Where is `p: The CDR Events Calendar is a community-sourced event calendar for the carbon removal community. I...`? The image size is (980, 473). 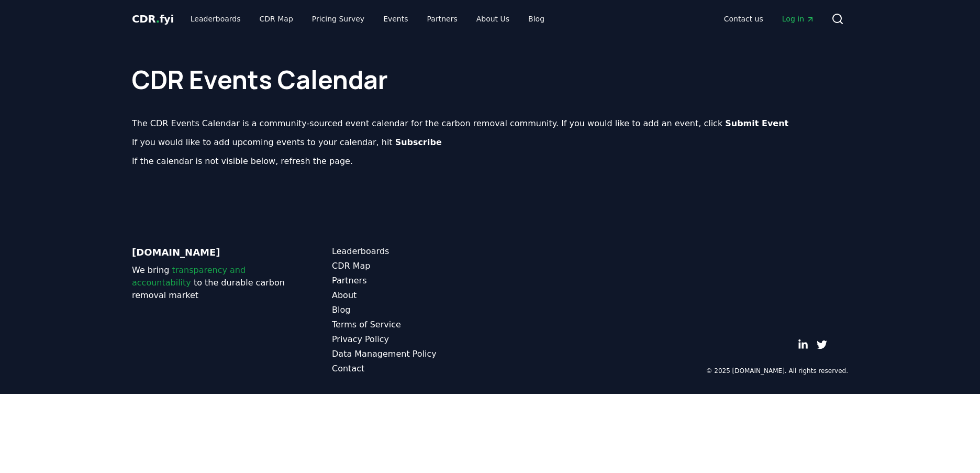 p: The CDR Events Calendar is a community-sourced event calendar for the carbon removal community. I... is located at coordinates (490, 124).